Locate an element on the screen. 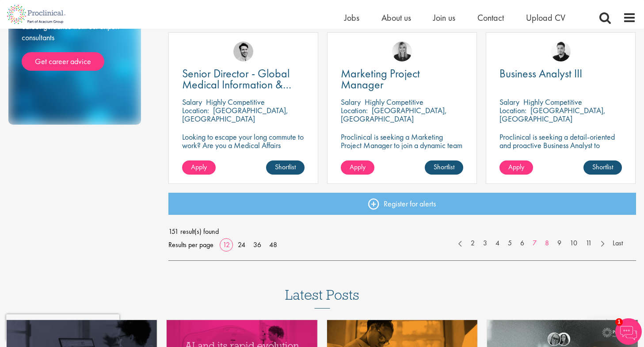 The height and width of the screenshot is (347, 644). a: Upload CV is located at coordinates (545, 18).